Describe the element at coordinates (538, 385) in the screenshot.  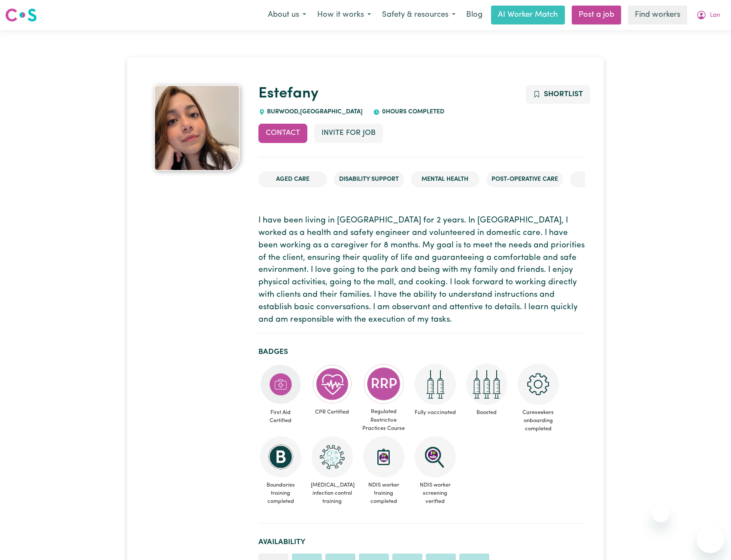
I see `img: CS Academy: Careseekers Onboarding course completed` at that location.